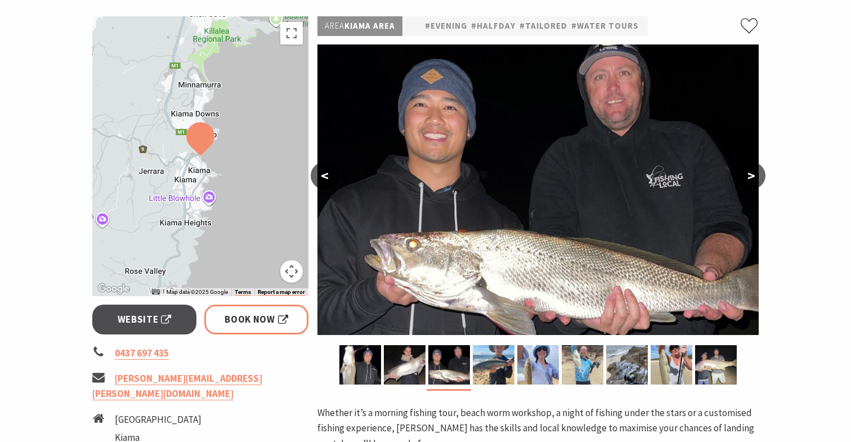  I want to click on span: Website, so click(145, 319).